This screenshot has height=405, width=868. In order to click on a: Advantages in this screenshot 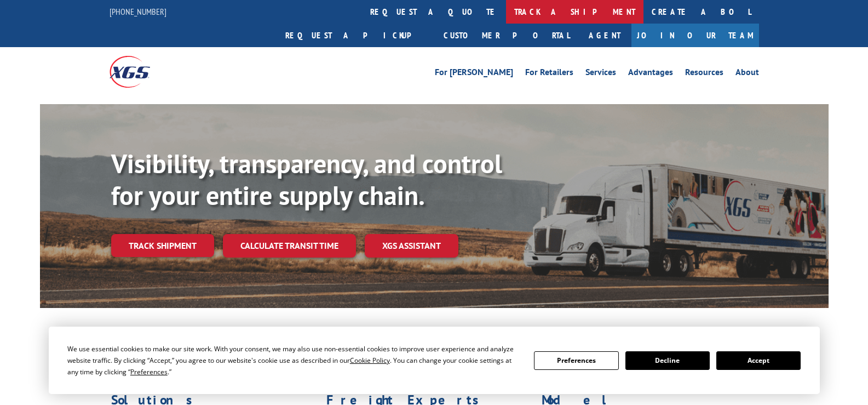, I will do `click(651, 74)`.